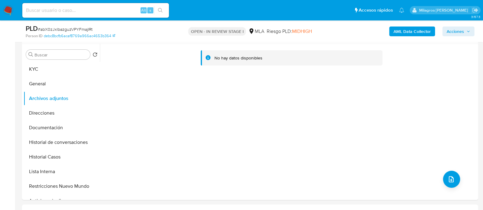  What do you see at coordinates (62, 113) in the screenshot?
I see `button: Direcciones` at bounding box center [62, 113].